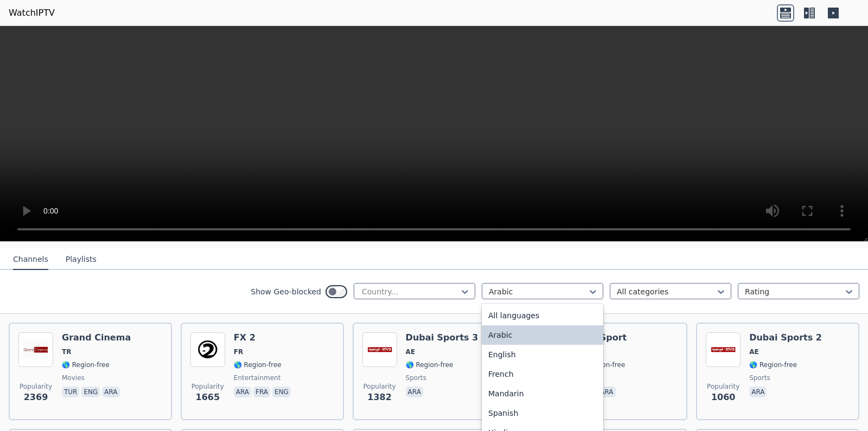  I want to click on img: Dubai Sports 3, so click(380, 350).